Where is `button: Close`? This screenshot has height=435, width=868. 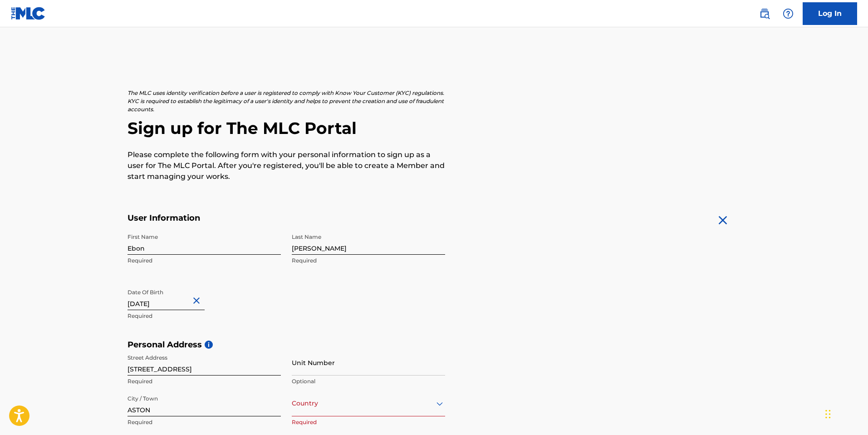
button: Close is located at coordinates (198, 300).